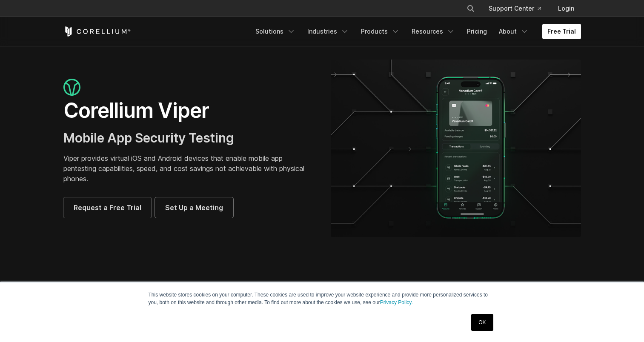 The height and width of the screenshot is (342, 644). What do you see at coordinates (482, 322) in the screenshot?
I see `a: OK` at bounding box center [482, 322].